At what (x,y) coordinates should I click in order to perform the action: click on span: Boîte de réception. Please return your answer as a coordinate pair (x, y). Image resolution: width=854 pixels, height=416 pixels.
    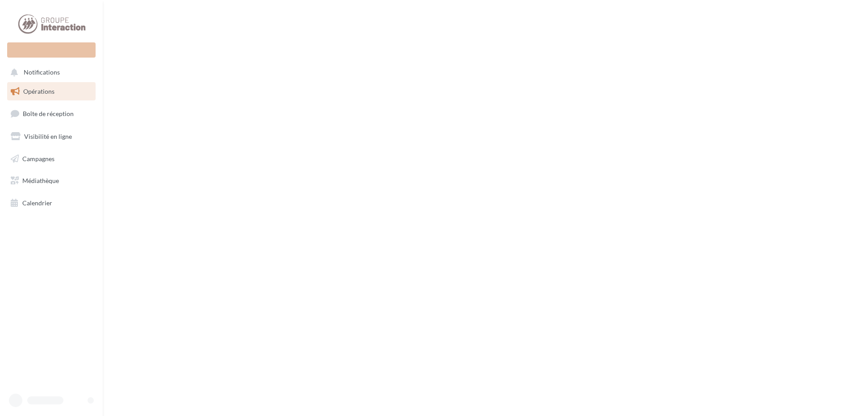
    Looking at the image, I should click on (48, 113).